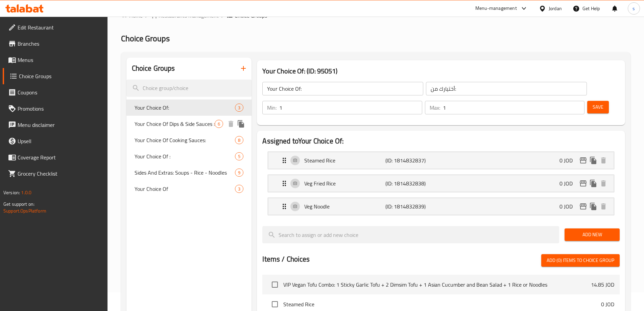 The image size is (644, 311). Describe the element at coordinates (634, 9) in the screenshot. I see `span: s` at that location.